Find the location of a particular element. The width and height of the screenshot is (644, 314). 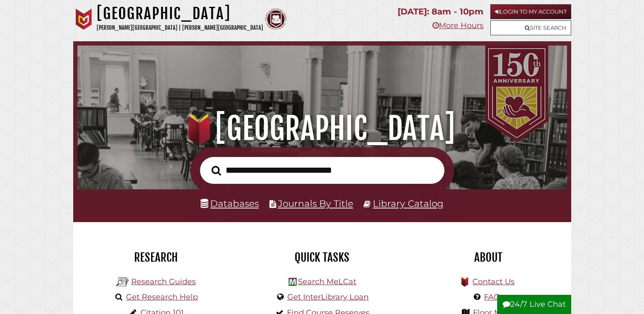

a: Login to My Account is located at coordinates (530, 11).